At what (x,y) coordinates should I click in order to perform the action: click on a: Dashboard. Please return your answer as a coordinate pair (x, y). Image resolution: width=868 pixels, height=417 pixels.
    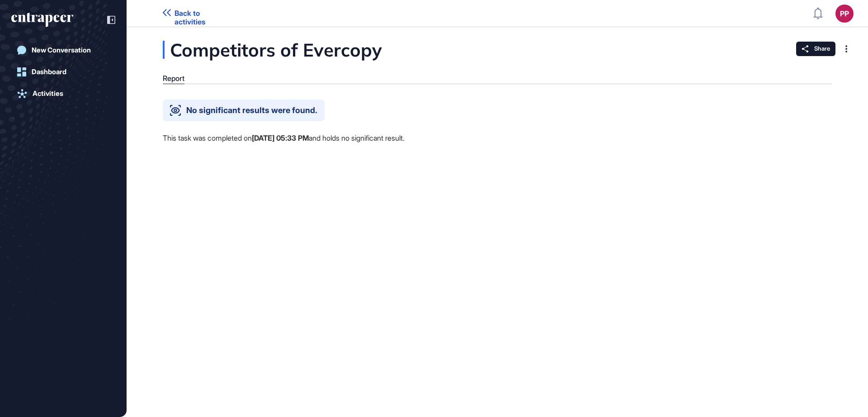
    Looking at the image, I should click on (63, 72).